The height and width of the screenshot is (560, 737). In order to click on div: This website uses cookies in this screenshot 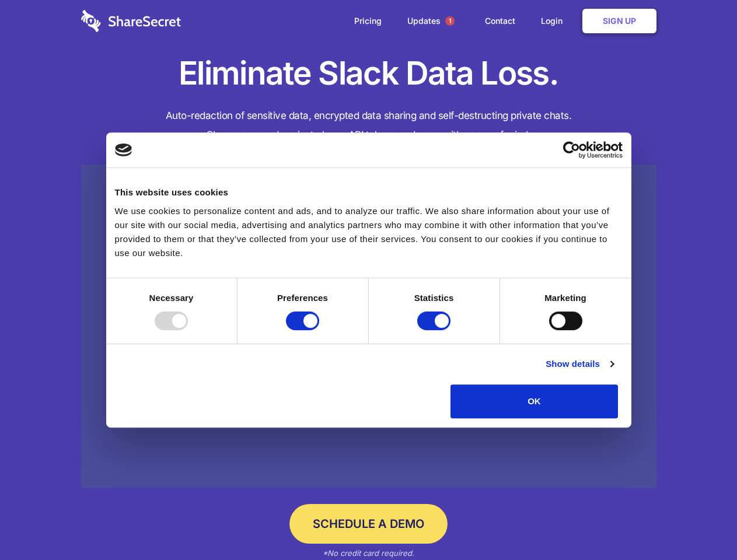, I will do `click(369, 193)`.